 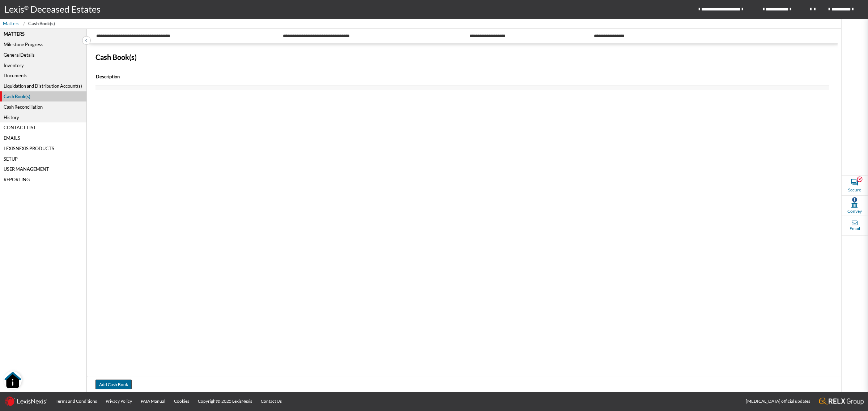 I want to click on button: Open Resource Center, so click(x=13, y=381).